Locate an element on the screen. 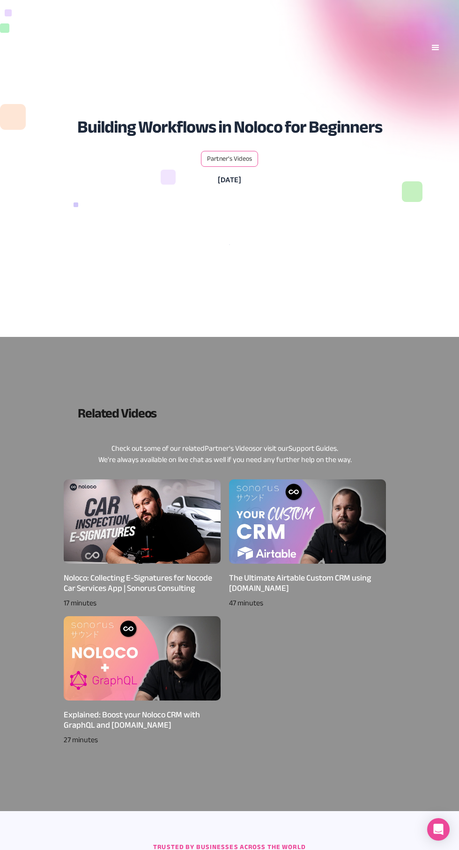 The width and height of the screenshot is (459, 850). a: Noloco: Collecting E-Signatures for Nocode Car Services App | Sonorus Consulting17 minutes is located at coordinates (142, 544).